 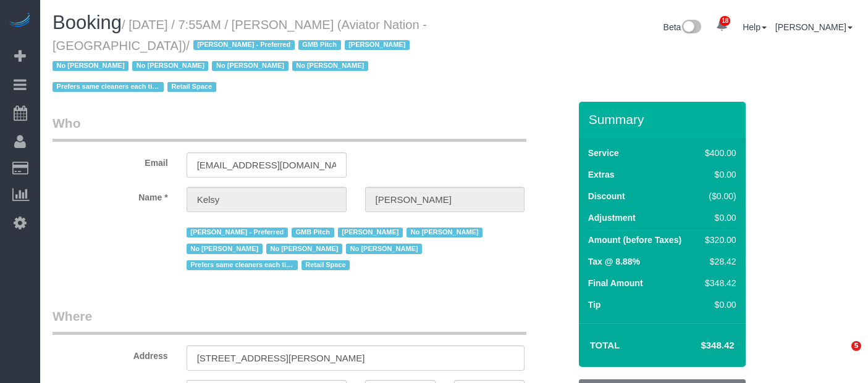 I want to click on label: Tax @ 8.88%, so click(x=614, y=261).